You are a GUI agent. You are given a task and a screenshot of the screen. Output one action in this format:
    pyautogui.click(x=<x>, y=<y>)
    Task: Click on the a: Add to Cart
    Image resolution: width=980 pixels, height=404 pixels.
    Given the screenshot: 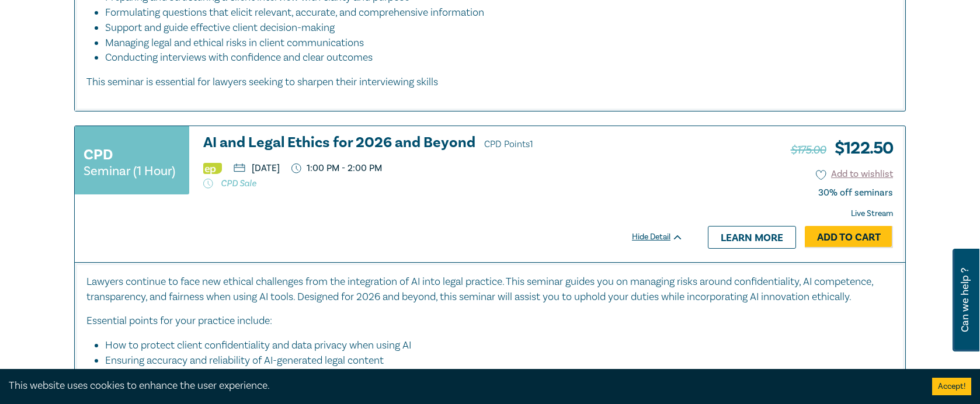 What is the action you would take?
    pyautogui.click(x=849, y=237)
    